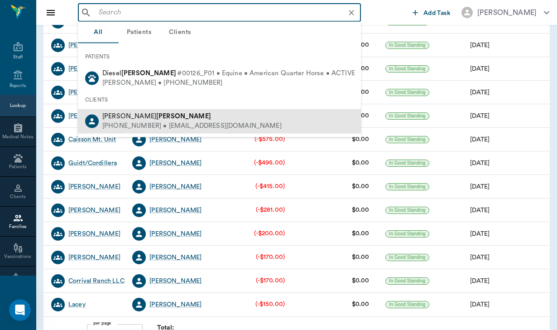 This screenshot has width=557, height=330. I want to click on span: Diesel, so click(139, 73).